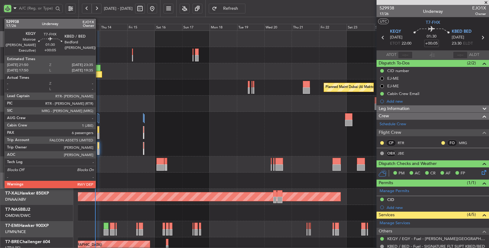  Describe the element at coordinates (468, 44) in the screenshot. I see `span: ELDT` at that location.